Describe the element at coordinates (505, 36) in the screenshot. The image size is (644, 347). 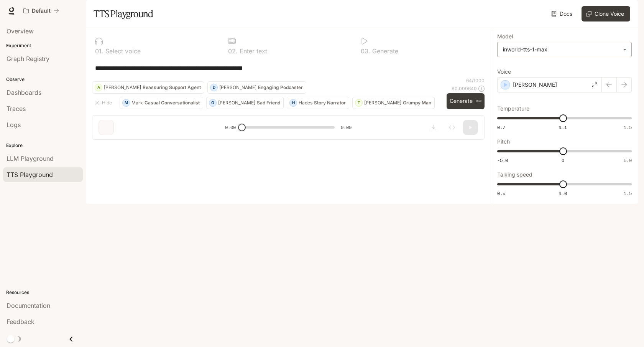
I see `p: Model` at that location.